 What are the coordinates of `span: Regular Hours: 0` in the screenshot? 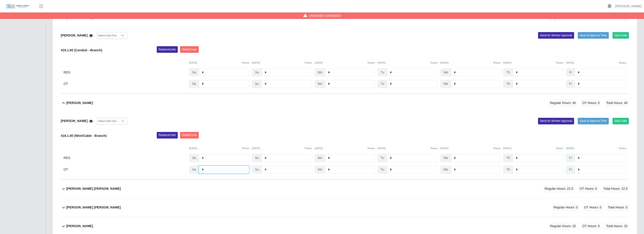 It's located at (566, 208).